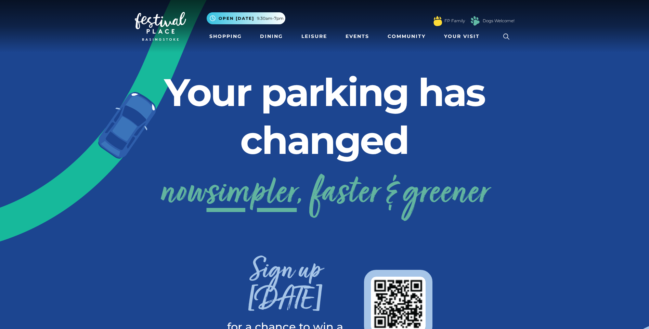 This screenshot has width=649, height=329. What do you see at coordinates (463, 36) in the screenshot?
I see `a: Your Visit` at bounding box center [463, 36].